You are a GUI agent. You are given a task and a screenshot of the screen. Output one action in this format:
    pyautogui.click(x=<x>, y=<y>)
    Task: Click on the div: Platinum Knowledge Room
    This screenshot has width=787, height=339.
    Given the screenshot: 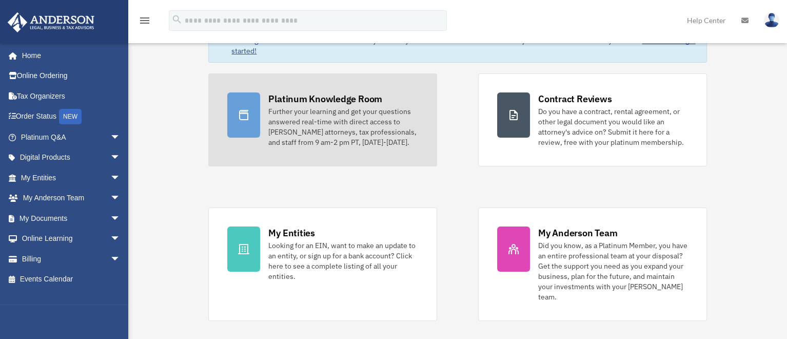 What is the action you would take?
    pyautogui.click(x=325, y=99)
    